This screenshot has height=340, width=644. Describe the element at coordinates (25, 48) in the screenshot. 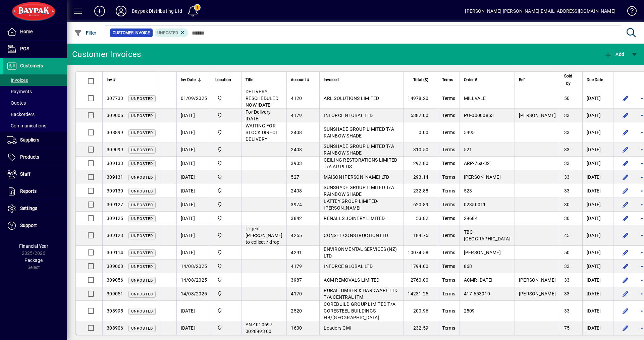

I see `span: POS` at that location.